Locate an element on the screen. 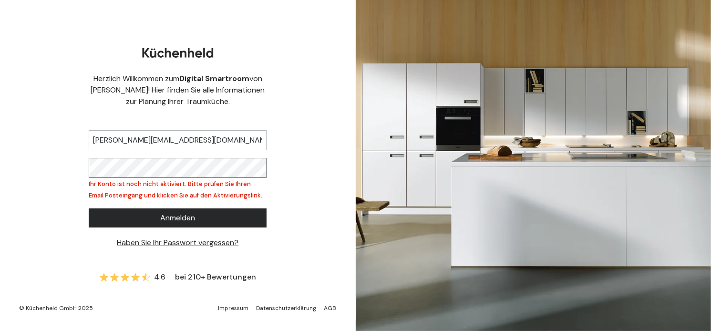 The image size is (711, 331). a: Haben Sie Ihr Passwort vergessen? is located at coordinates (177, 242).